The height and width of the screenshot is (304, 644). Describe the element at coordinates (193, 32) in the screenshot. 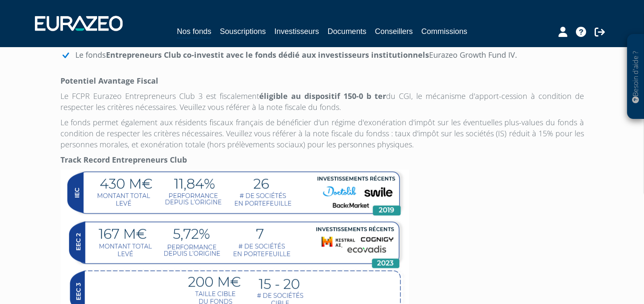

I see `a: Nos fonds` at that location.